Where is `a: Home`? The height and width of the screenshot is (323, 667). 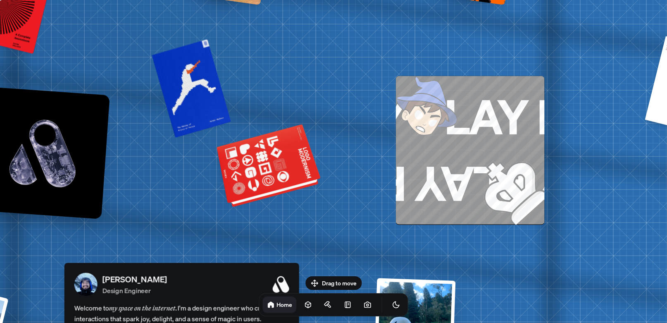 a: Home is located at coordinates (280, 305).